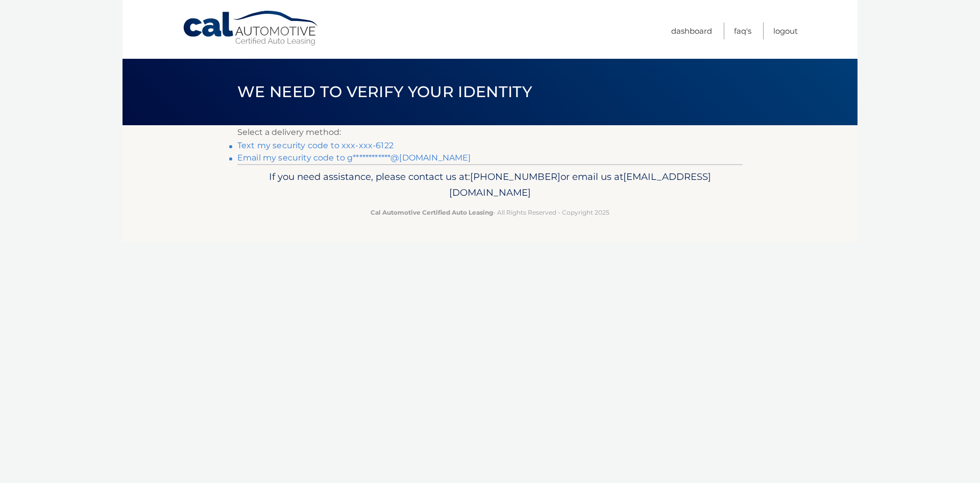 The height and width of the screenshot is (483, 980). Describe the element at coordinates (490, 185) in the screenshot. I see `p: If you need assistance, please contact us at: or email us at` at that location.